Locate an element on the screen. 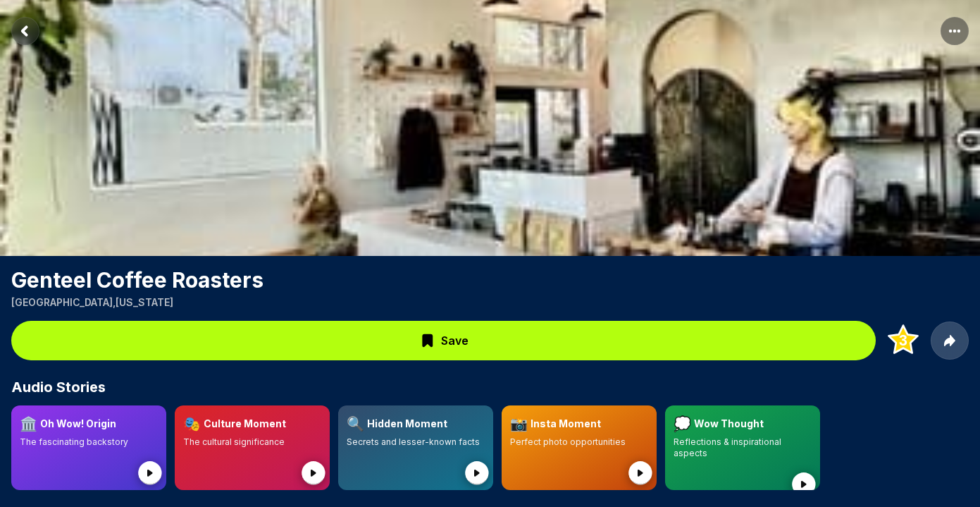 Image resolution: width=980 pixels, height=507 pixels. text: 3 is located at coordinates (904, 341).